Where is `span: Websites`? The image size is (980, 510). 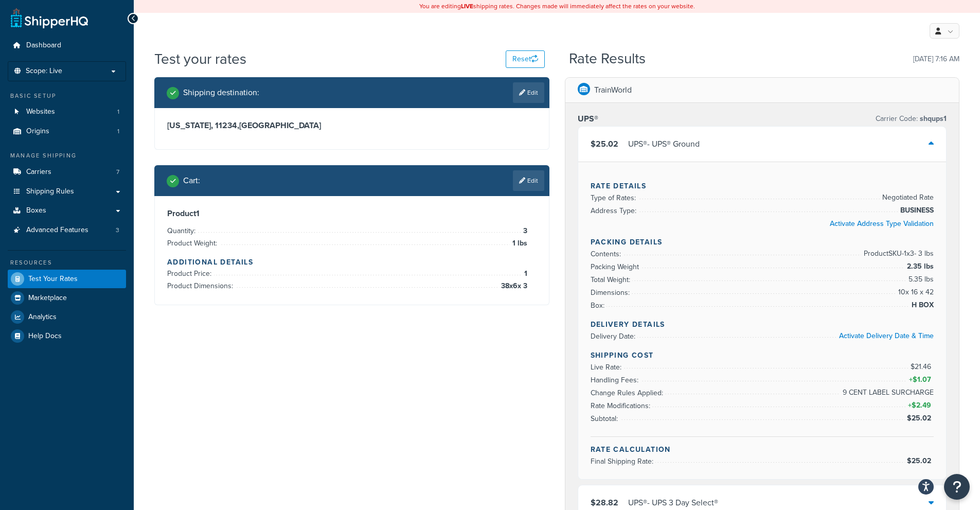
span: Websites is located at coordinates (41, 112).